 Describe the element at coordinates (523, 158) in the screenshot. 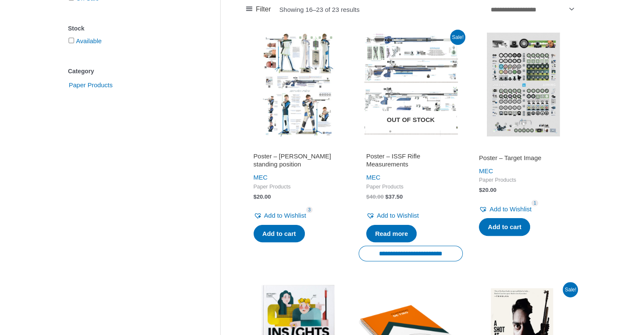

I see `h2: Poster – Target Image` at that location.